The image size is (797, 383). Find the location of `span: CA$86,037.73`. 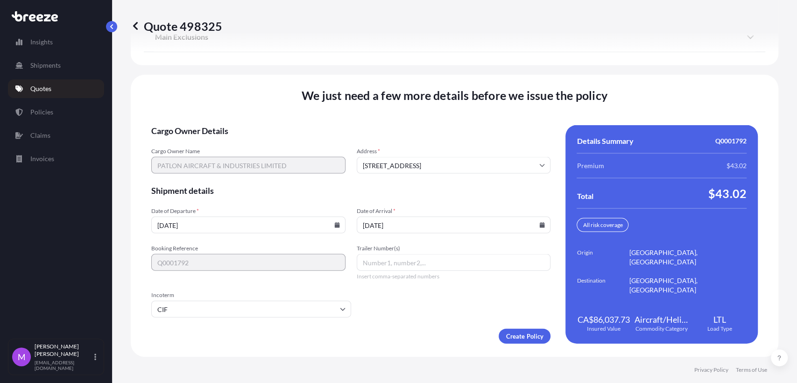

span: CA$86,037.73 is located at coordinates (604, 319).